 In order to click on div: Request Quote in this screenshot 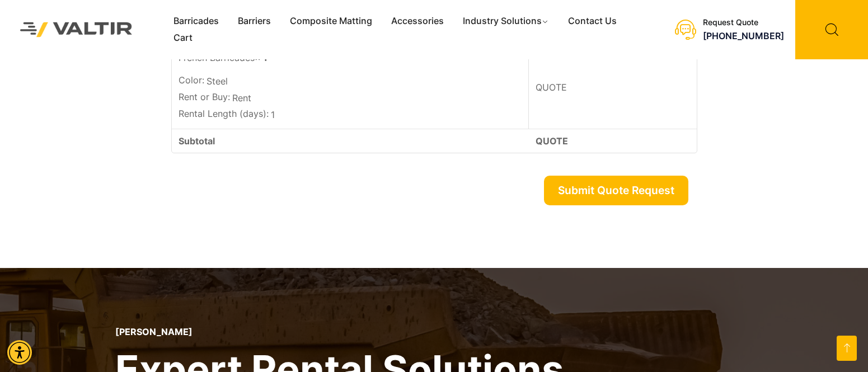, I will do `click(743, 23)`.